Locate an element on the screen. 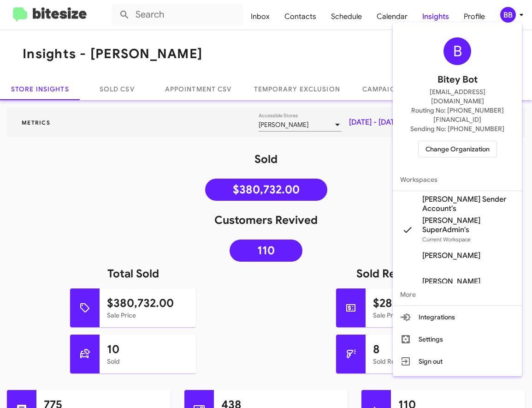  button: Settings is located at coordinates (458, 339).